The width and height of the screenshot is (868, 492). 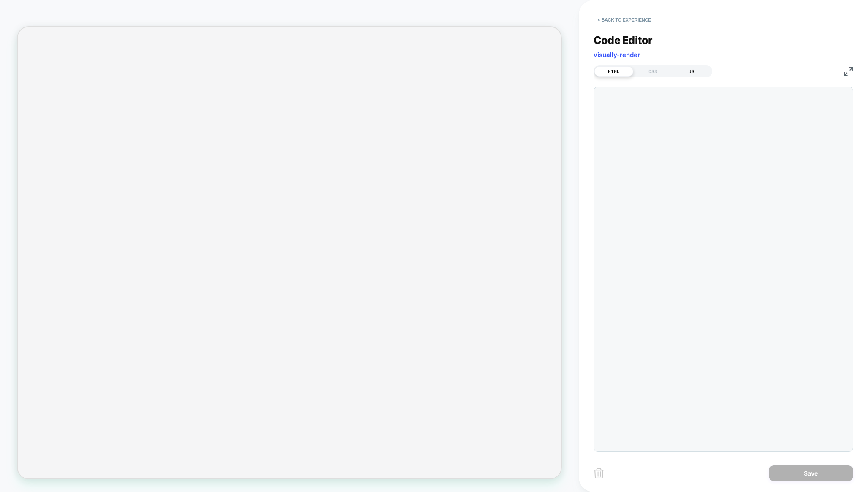 I want to click on button: < Back to experience, so click(x=625, y=20).